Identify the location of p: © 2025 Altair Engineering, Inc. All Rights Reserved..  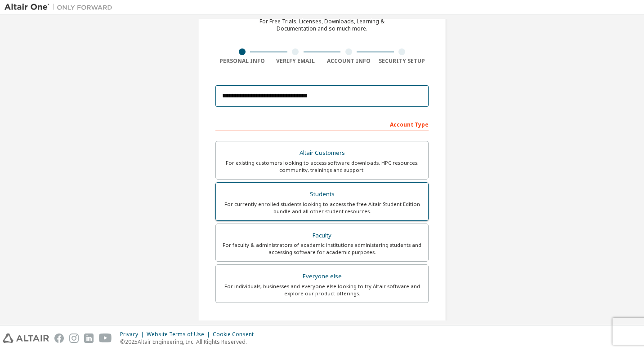
(189, 342).